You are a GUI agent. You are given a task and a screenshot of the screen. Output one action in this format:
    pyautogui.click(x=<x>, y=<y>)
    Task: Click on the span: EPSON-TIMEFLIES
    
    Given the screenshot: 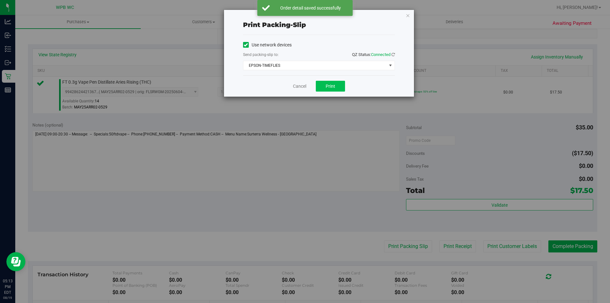 What is the action you would take?
    pyautogui.click(x=315, y=65)
    